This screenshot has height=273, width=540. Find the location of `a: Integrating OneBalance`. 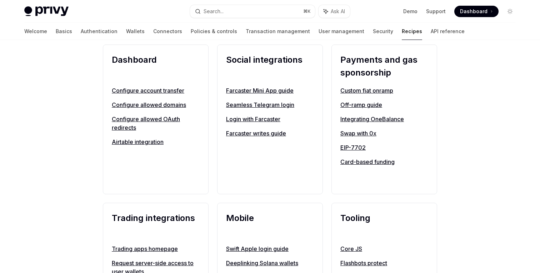

a: Integrating OneBalance is located at coordinates (384, 119).